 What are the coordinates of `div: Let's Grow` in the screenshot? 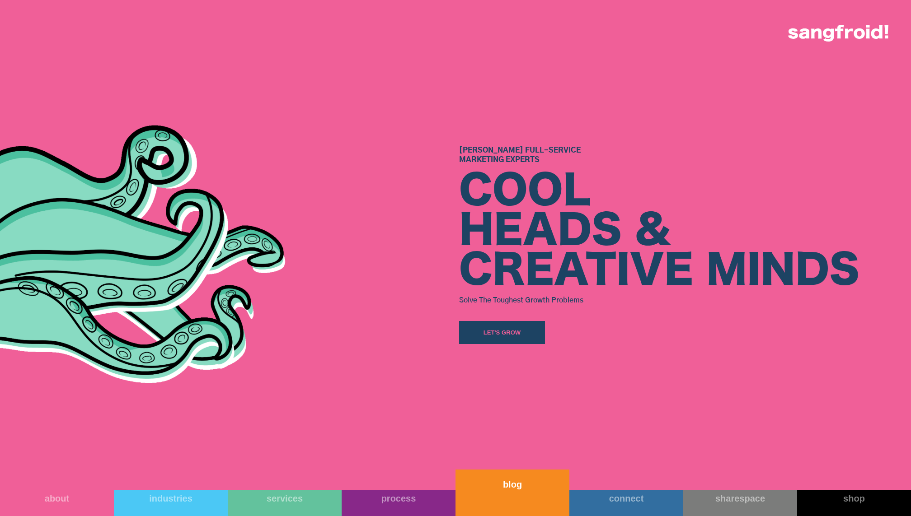 It's located at (502, 333).